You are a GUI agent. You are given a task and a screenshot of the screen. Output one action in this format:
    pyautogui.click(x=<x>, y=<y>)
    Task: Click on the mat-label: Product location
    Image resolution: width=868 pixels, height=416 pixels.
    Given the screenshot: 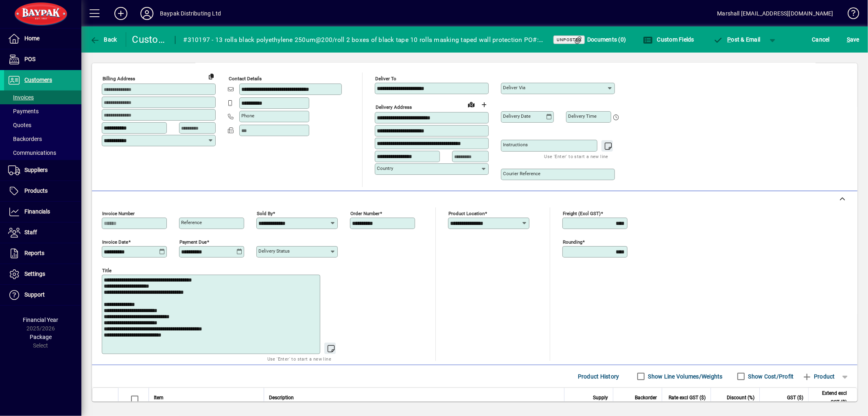 What is the action you would take?
    pyautogui.click(x=466, y=214)
    